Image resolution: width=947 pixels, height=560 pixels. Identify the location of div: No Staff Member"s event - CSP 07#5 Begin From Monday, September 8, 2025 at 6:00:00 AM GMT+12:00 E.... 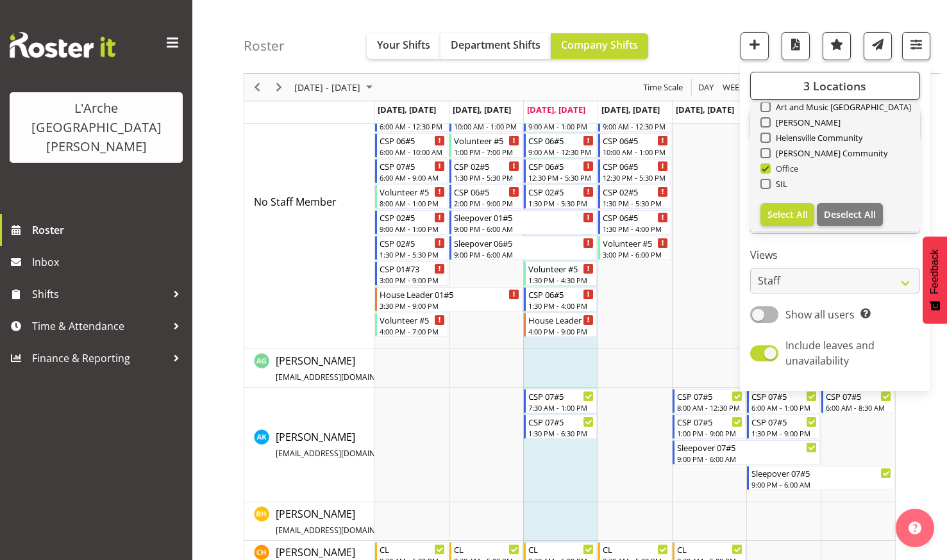
(412, 171).